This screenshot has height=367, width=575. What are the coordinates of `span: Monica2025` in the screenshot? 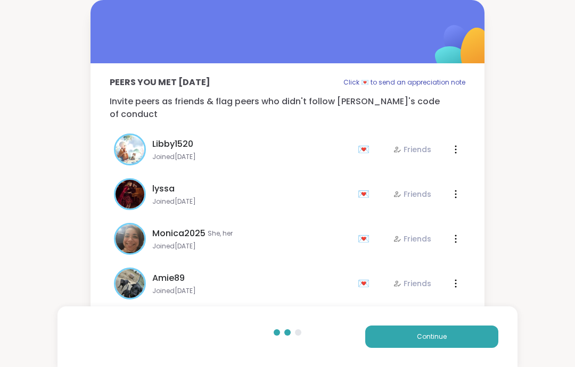 It's located at (179, 234).